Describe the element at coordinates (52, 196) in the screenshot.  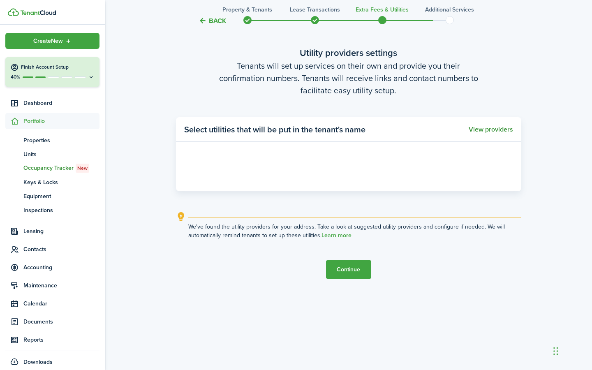
I see `a: Equipment` at that location.